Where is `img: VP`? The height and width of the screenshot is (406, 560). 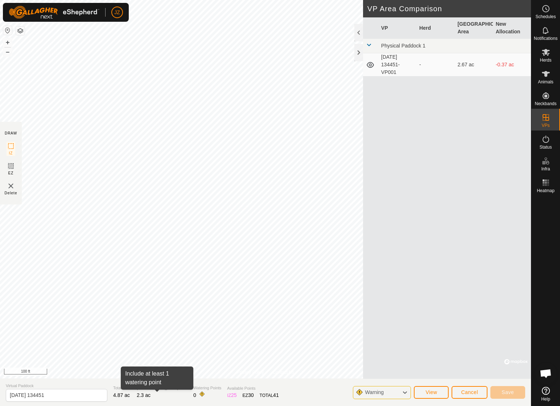 img: VP is located at coordinates (11, 186).